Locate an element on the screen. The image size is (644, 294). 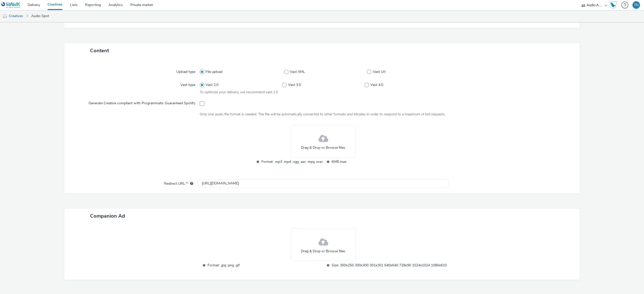
a: Hawk Academy is located at coordinates (614, 5).